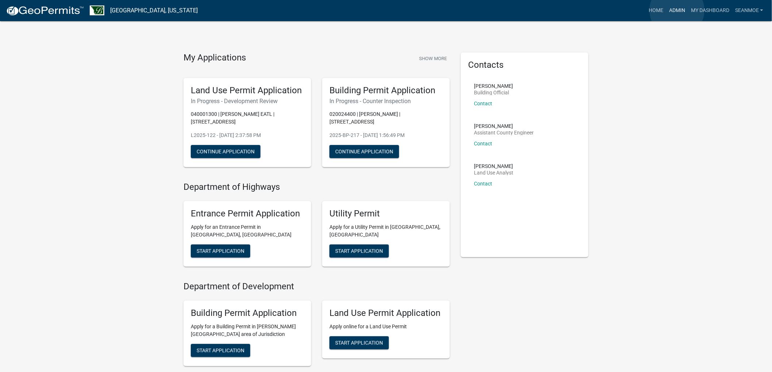  I want to click on h4: Department of Highways, so click(317, 187).